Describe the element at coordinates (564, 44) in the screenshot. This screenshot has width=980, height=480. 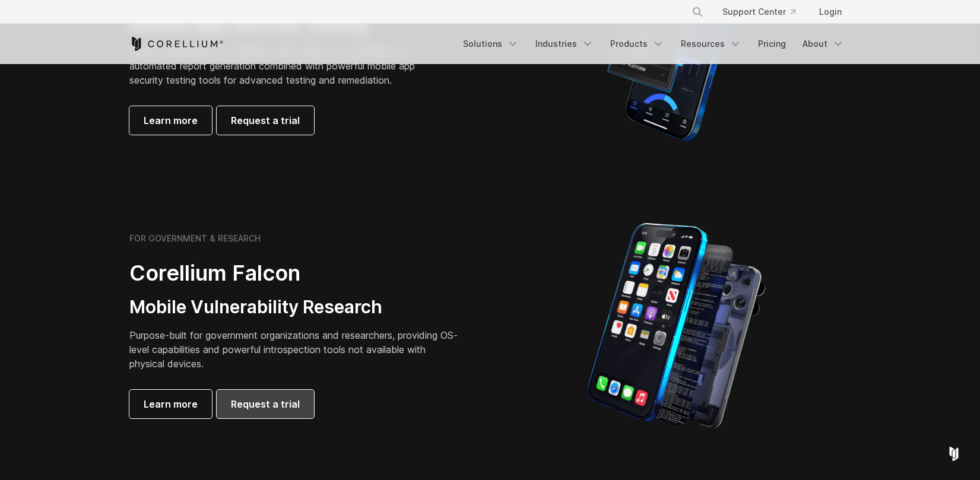
I see `a: Industries` at that location.